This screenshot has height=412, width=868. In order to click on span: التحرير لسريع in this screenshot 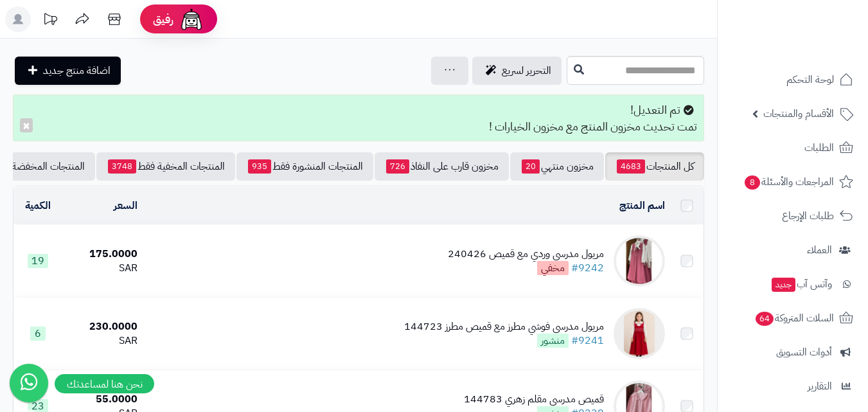, I will do `click(526, 71)`.